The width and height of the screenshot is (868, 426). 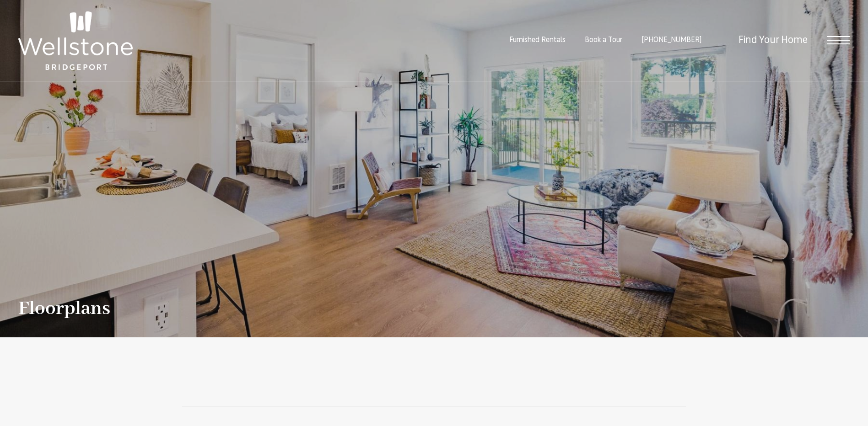 I want to click on a: Call Us at (253) 642-8681, so click(x=671, y=40).